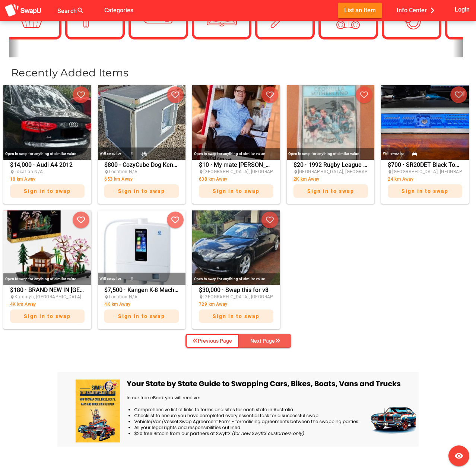  I want to click on button: Previous Page, so click(212, 341).